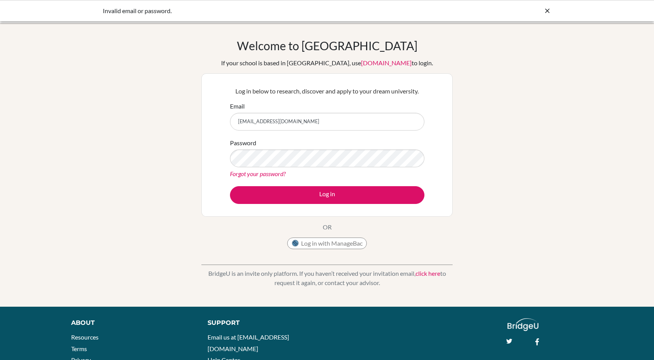 This screenshot has width=654, height=360. I want to click on p: OR, so click(327, 227).